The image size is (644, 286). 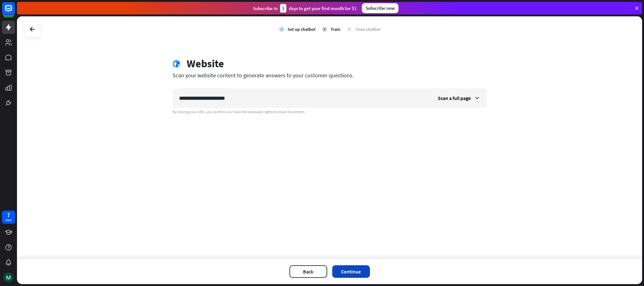 What do you see at coordinates (308, 271) in the screenshot?
I see `button: Back` at bounding box center [308, 271].